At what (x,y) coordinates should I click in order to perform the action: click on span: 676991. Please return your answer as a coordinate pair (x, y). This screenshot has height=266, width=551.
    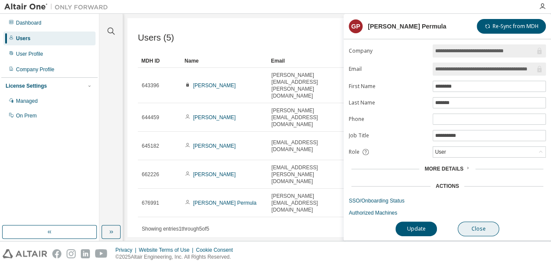
    Looking at the image, I should click on (150, 203).